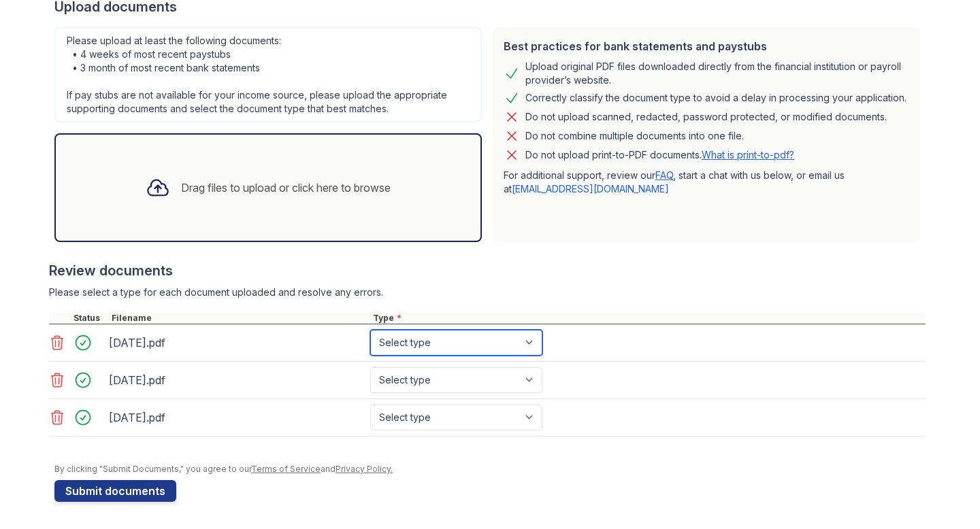 The width and height of the screenshot is (980, 529). Describe the element at coordinates (717, 74) in the screenshot. I see `div: Upload original PDF files downloaded directly from the financial institution or payroll provider’...` at that location.